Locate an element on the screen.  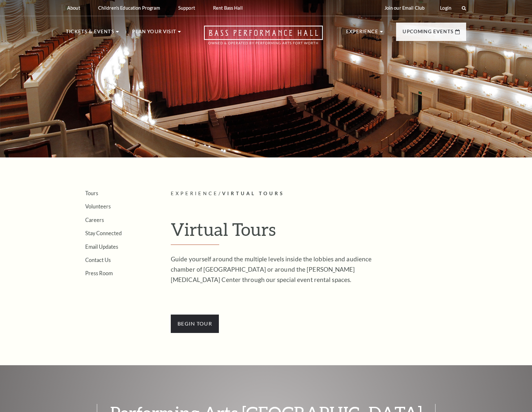
p: Rent Bass Hall is located at coordinates (228, 8).